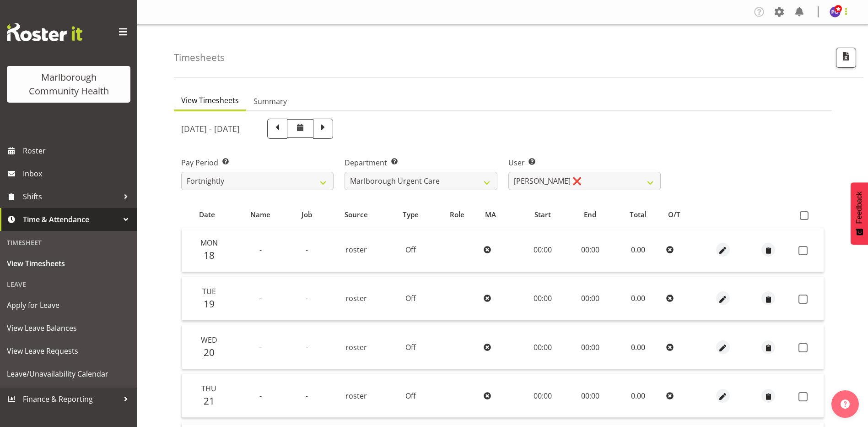  What do you see at coordinates (209, 388) in the screenshot?
I see `span: Thu` at bounding box center [209, 388].